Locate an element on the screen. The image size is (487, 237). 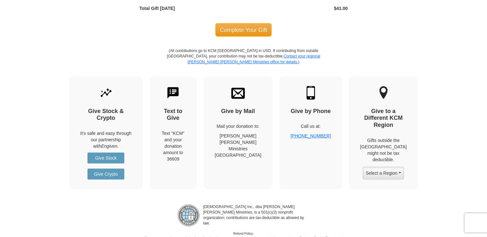
div: $41.00 is located at coordinates (297, 8).